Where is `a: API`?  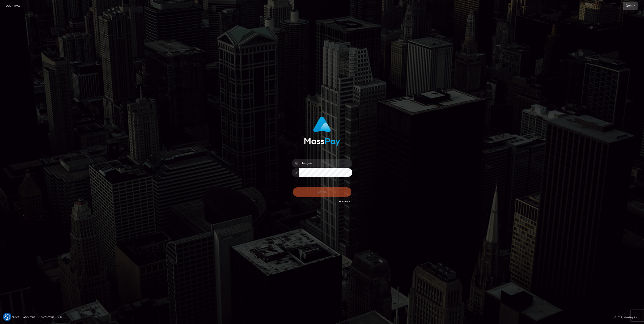
a: API is located at coordinates (60, 317).